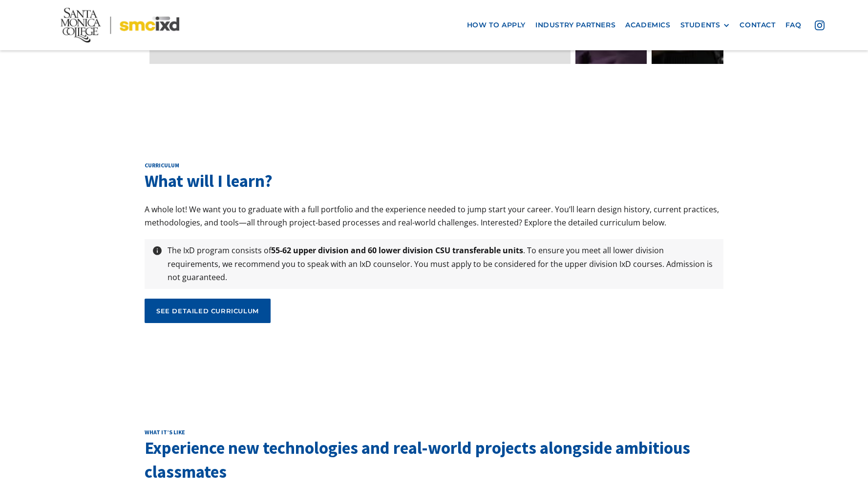 The image size is (868, 487). I want to click on a: contact, so click(757, 25).